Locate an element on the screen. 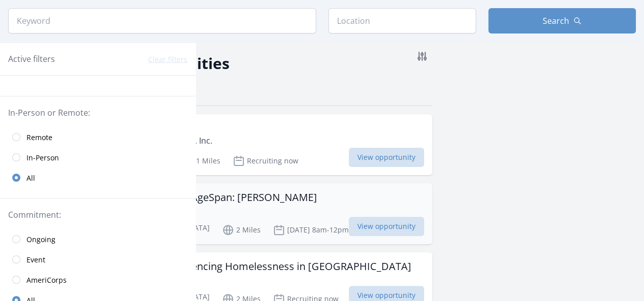  h3: Active filters is located at coordinates (32, 59).